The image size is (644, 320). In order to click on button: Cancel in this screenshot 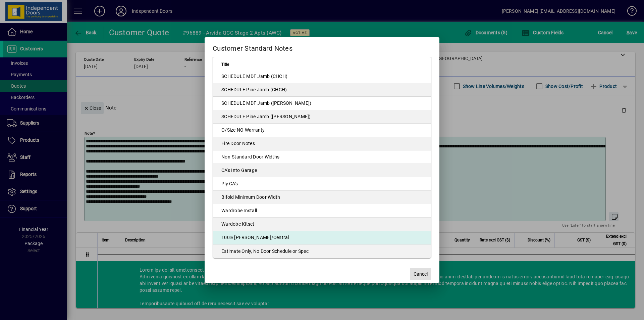, I will do `click(421, 274)`.